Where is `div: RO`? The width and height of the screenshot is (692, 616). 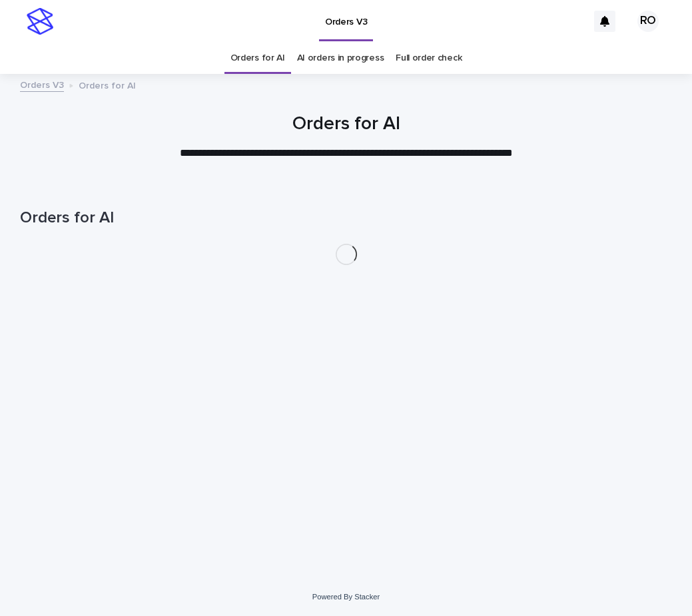
div: RO is located at coordinates (648, 21).